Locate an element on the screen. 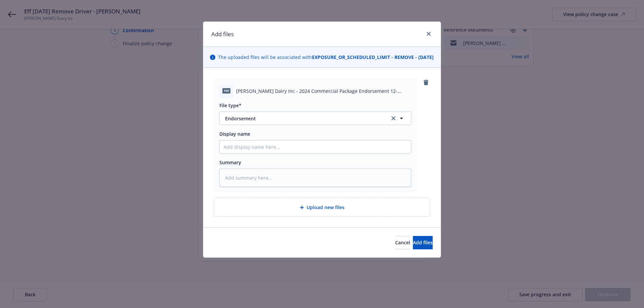 This screenshot has width=644, height=308. button: Endorsementclear selection is located at coordinates (315, 118).